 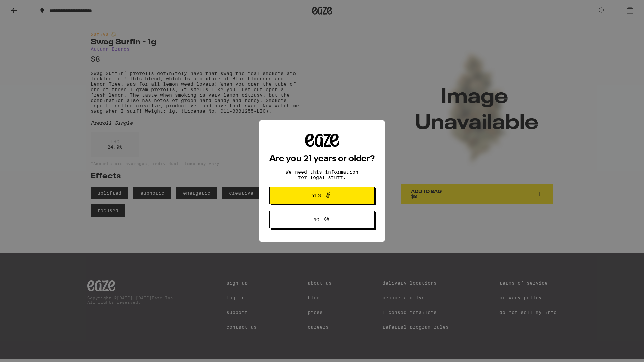 I want to click on button: No, so click(x=322, y=220).